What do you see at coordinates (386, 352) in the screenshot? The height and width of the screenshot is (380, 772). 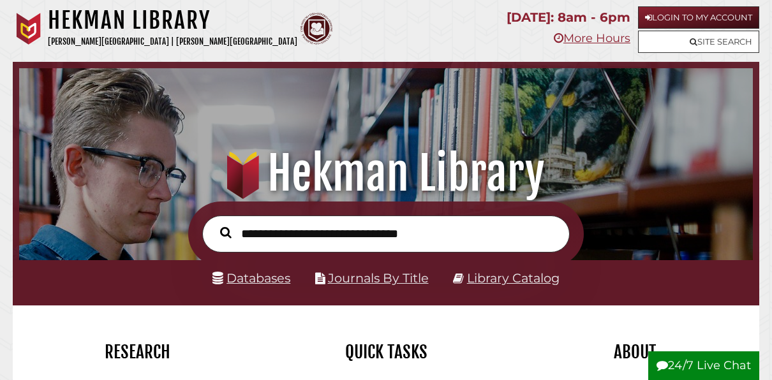 I see `h2: Quick Tasks` at bounding box center [386, 352].